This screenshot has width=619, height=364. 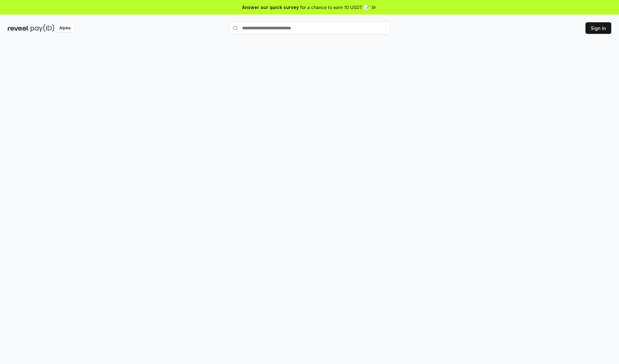 What do you see at coordinates (335, 7) in the screenshot?
I see `span: for a chance to earn 10 USDT 📝` at bounding box center [335, 7].